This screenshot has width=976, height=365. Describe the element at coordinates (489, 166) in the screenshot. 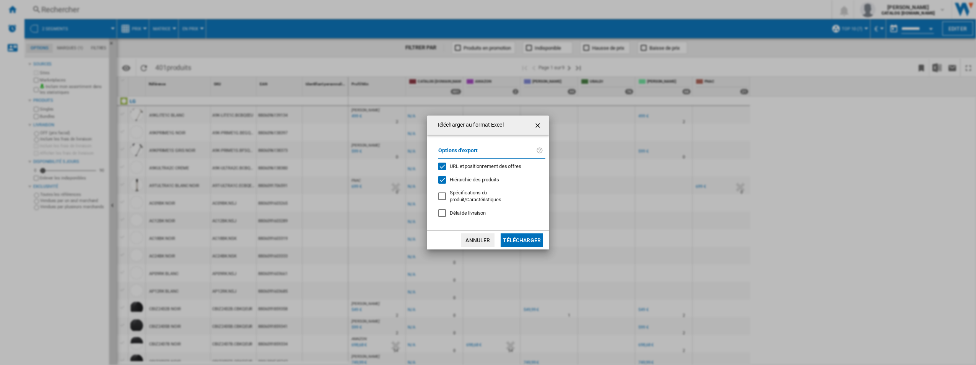

I see `md-checkbox: URL et positionnement des offres` at that location.